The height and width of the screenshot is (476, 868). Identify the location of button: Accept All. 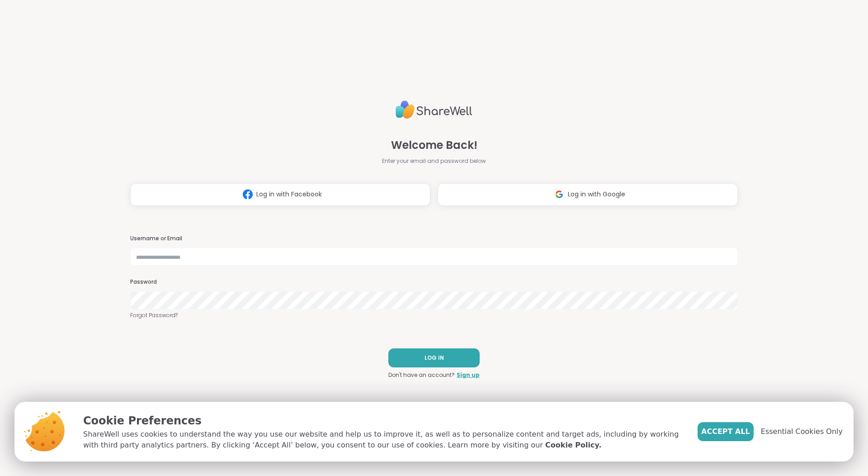
(725, 431).